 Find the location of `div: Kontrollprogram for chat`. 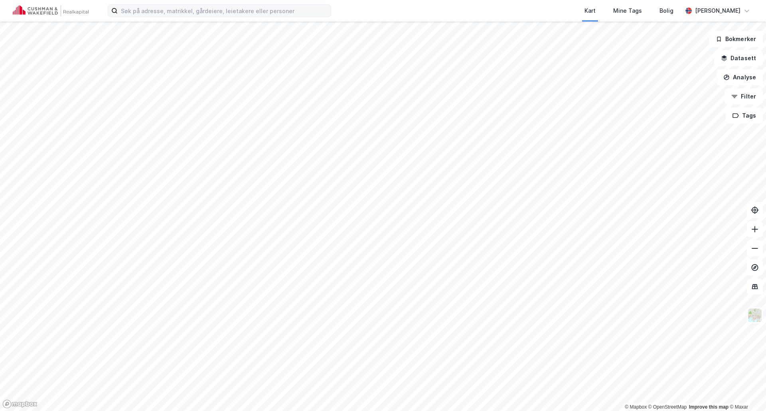

div: Kontrollprogram for chat is located at coordinates (746, 392).